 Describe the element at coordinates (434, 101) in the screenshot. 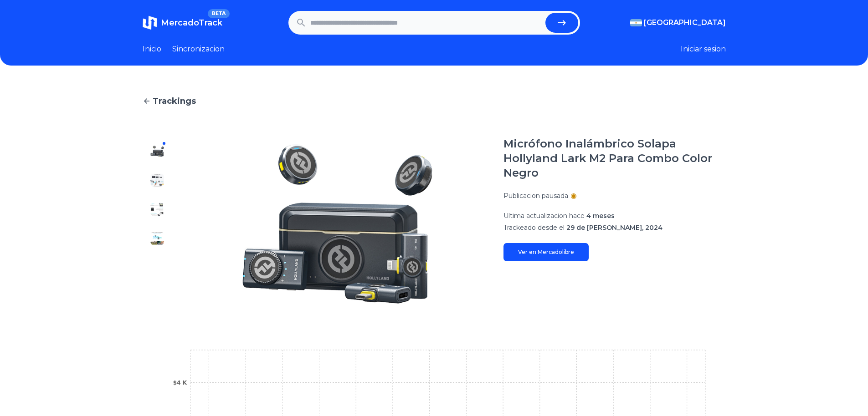

I see `a: Trackings` at that location.